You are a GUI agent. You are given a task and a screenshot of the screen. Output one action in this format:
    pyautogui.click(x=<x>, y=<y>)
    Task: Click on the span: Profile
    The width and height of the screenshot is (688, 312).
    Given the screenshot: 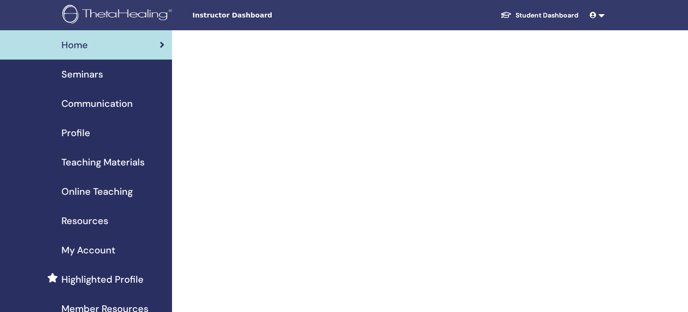 What is the action you would take?
    pyautogui.click(x=76, y=133)
    